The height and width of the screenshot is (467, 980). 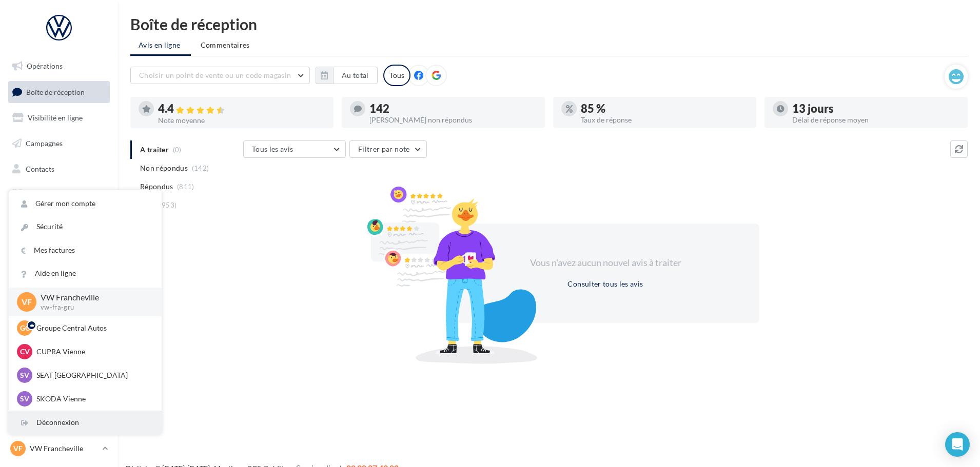 I want to click on span: (811), so click(x=186, y=186).